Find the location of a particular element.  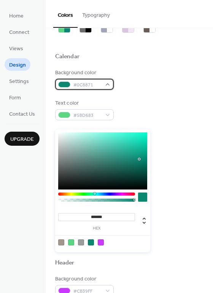

div: rgb(91, 214, 131) is located at coordinates (71, 243).